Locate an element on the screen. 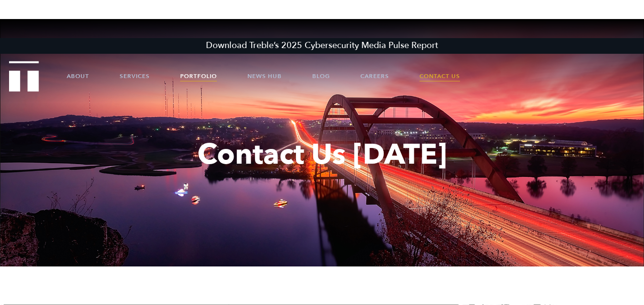  a: Careers is located at coordinates (374, 76).